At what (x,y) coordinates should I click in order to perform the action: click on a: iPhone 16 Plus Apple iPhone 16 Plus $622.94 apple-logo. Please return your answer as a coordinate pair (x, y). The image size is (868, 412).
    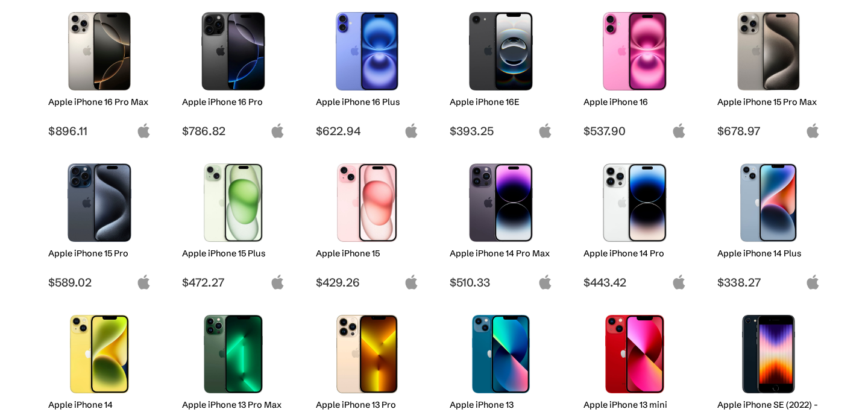
    Looking at the image, I should click on (367, 71).